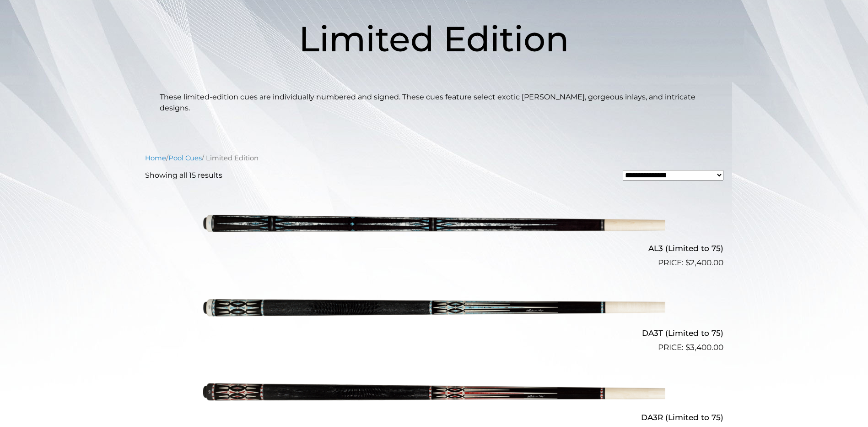 The height and width of the screenshot is (427, 868). What do you see at coordinates (434, 226) in the screenshot?
I see `img: AL3 (Limited to 75)` at bounding box center [434, 226].